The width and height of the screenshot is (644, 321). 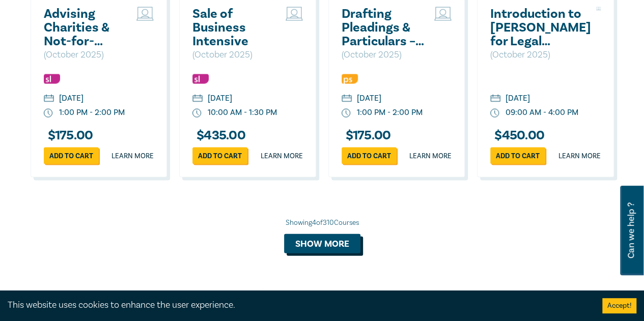 What do you see at coordinates (219, 136) in the screenshot?
I see `h3: $ 435.00` at bounding box center [219, 136].